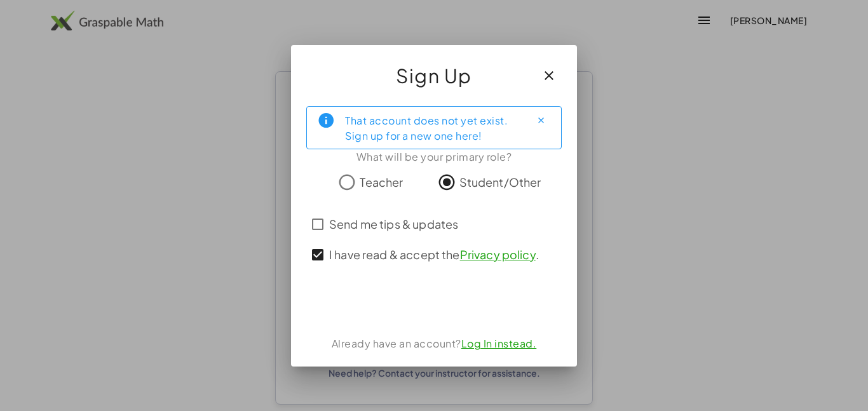  What do you see at coordinates (434, 343) in the screenshot?
I see `div: Already have an account?` at bounding box center [434, 343].